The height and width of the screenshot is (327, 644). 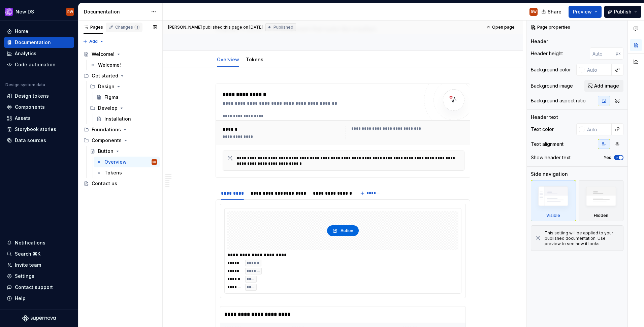 What do you see at coordinates (39, 31) in the screenshot?
I see `a: Home` at bounding box center [39, 31].